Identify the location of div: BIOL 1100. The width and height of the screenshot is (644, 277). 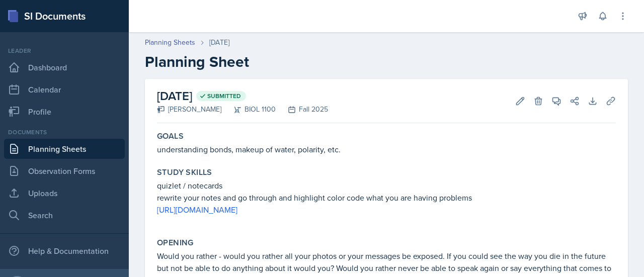
(249, 109).